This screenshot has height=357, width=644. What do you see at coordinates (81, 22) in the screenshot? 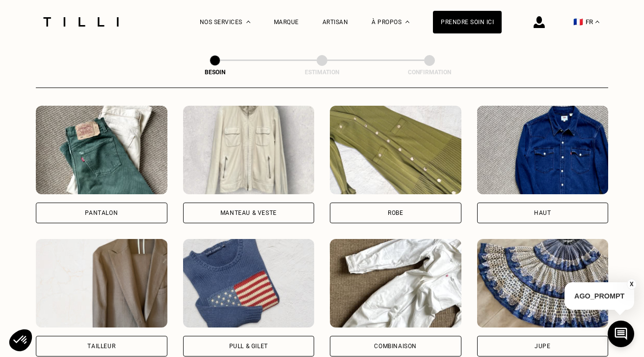
I see `img: Logo du service de couturière Tilli` at bounding box center [81, 22].